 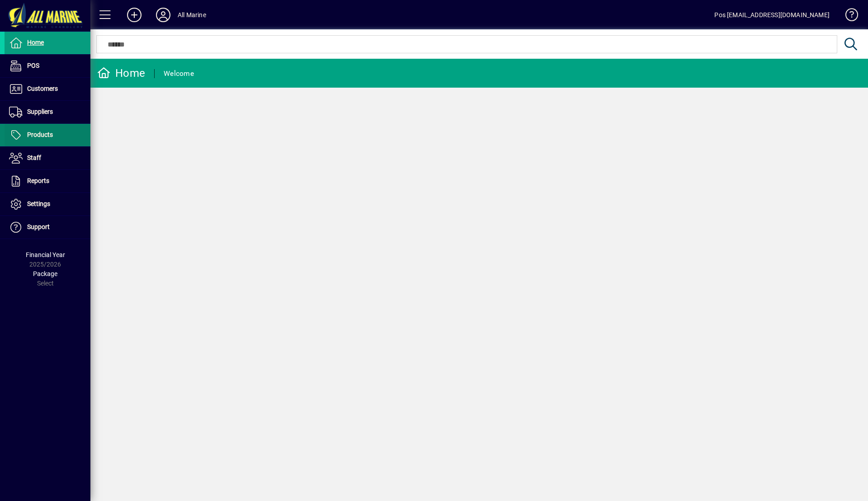 I want to click on span: Suppliers, so click(x=40, y=111).